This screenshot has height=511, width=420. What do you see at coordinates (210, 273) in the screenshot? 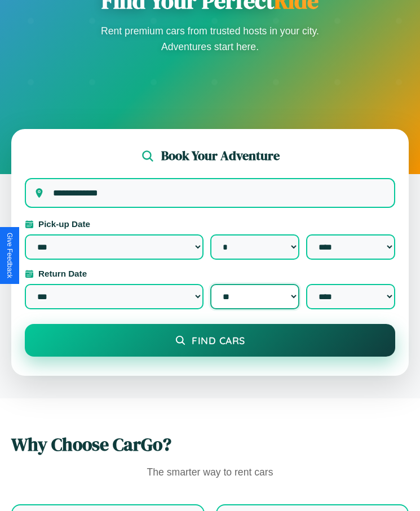
I see `label: Return Date` at bounding box center [210, 273].